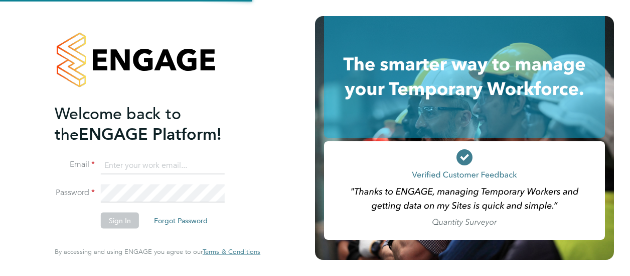 The image size is (630, 276). What do you see at coordinates (118, 123) in the screenshot?
I see `span: Welcome back to the` at bounding box center [118, 123].